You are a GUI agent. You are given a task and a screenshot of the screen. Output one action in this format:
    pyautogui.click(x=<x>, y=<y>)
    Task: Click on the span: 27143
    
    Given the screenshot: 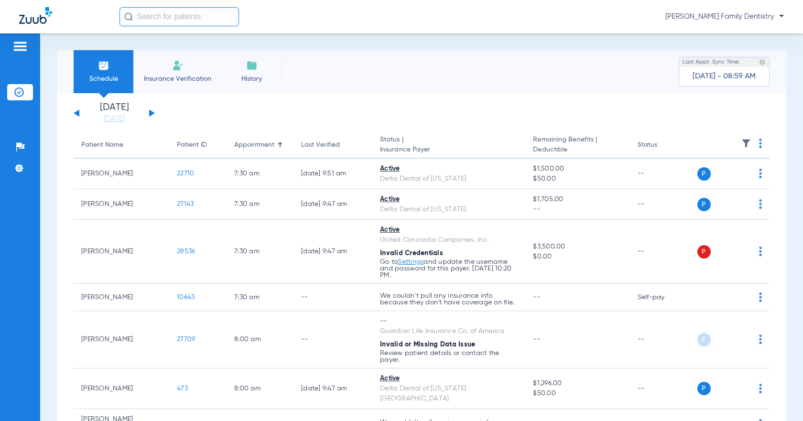 What is the action you would take?
    pyautogui.click(x=185, y=204)
    